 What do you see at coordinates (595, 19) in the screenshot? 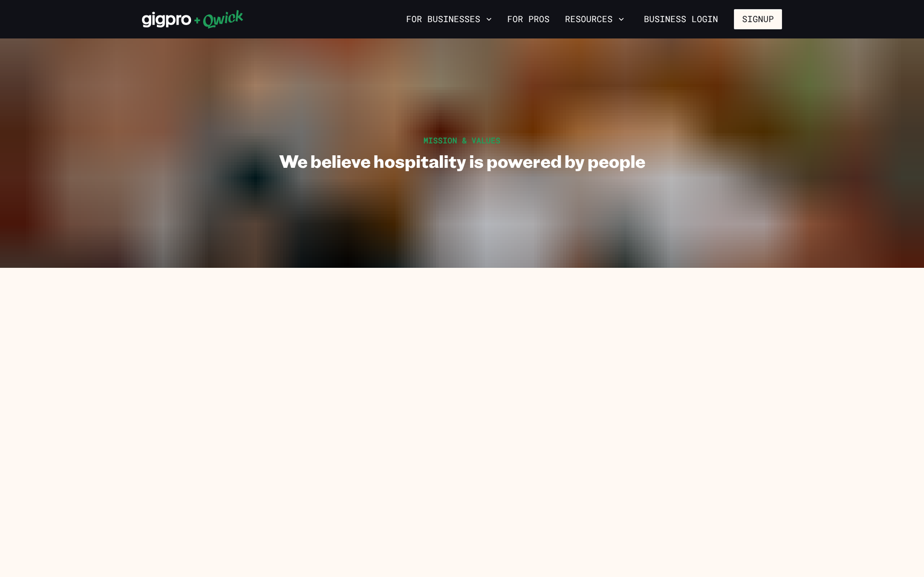
I see `button: Resources` at bounding box center [595, 19].